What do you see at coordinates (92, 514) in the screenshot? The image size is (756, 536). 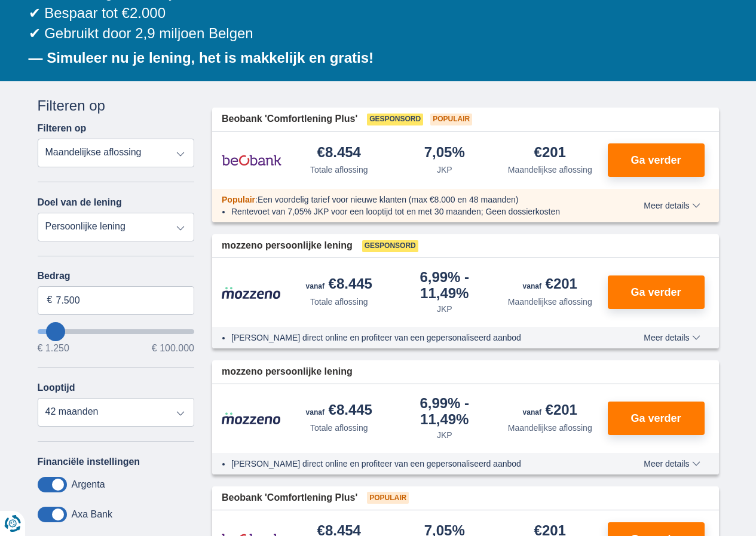 I see `label: Axa Bank` at bounding box center [92, 514].